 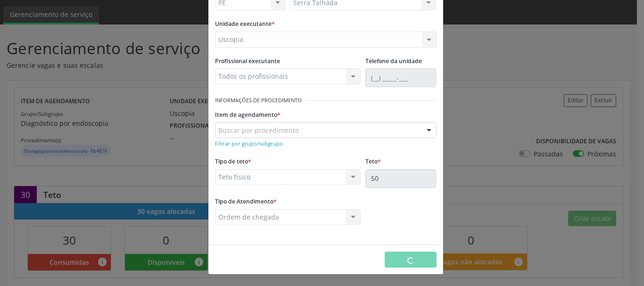 I want to click on label: Tipo de teto, so click(x=233, y=162).